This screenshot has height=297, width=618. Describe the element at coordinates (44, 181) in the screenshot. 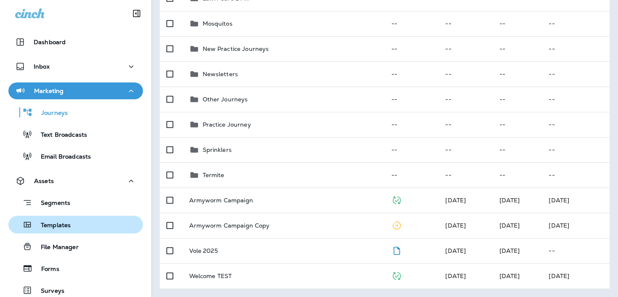

I see `p: Assets` at that location.